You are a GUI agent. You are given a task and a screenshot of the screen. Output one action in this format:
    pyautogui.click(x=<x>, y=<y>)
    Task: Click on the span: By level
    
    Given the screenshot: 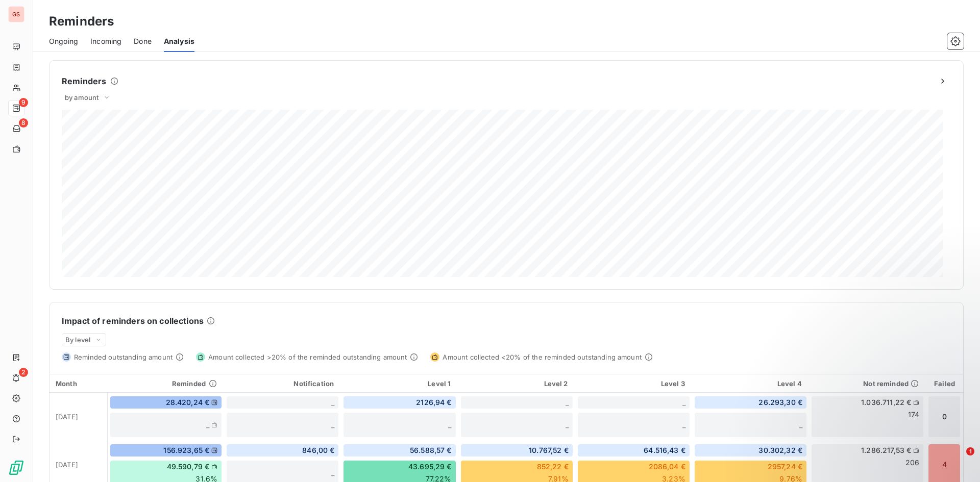 What is the action you would take?
    pyautogui.click(x=78, y=340)
    